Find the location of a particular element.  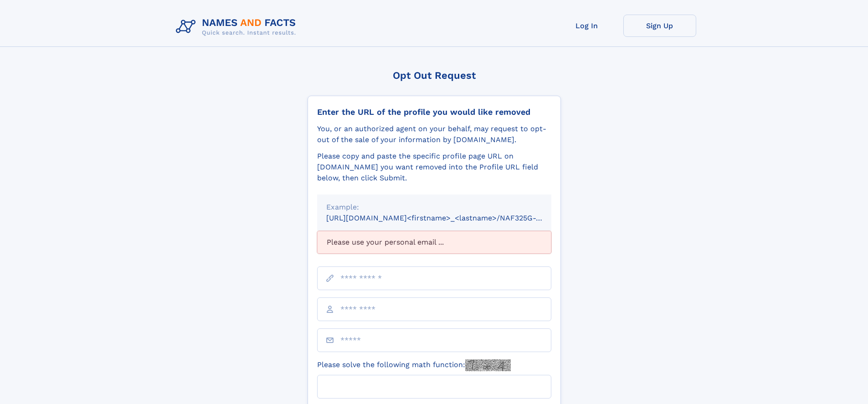

div: You, or an authorized agent on your behalf, may request to opt-out of the sale of your informatio... is located at coordinates (434, 134).